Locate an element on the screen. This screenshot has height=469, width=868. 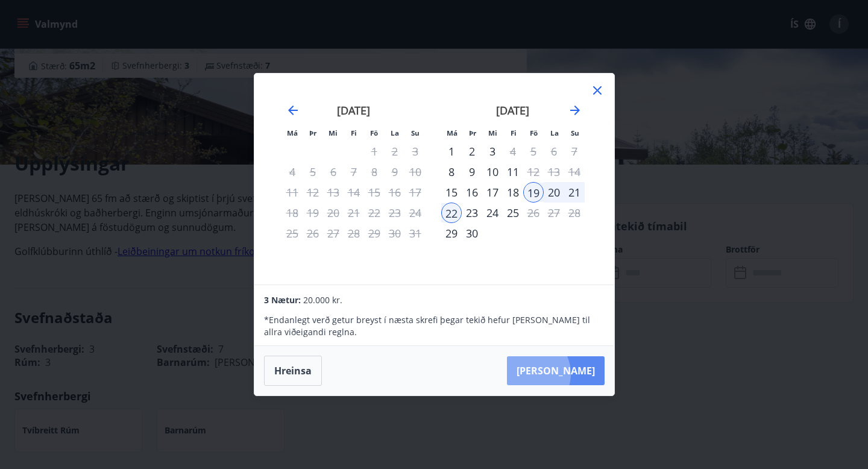
td: Choose þriðjudagur, 30. september 2025 as your check-in date. It’s available. is located at coordinates (472, 233).